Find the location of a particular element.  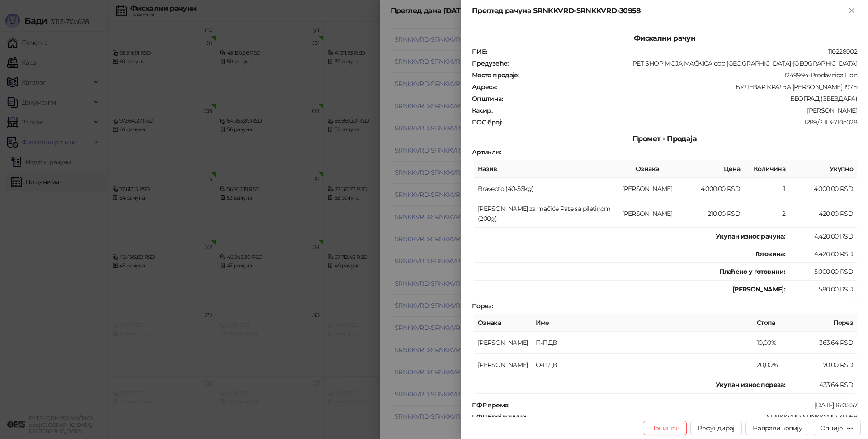

strong: Предузеће : is located at coordinates (490, 64).